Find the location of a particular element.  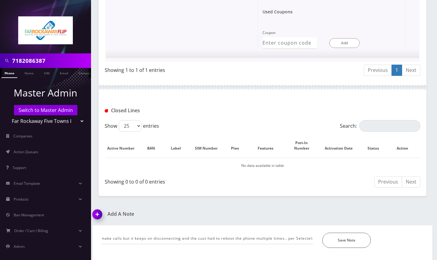

span: Companies is located at coordinates (23, 136).